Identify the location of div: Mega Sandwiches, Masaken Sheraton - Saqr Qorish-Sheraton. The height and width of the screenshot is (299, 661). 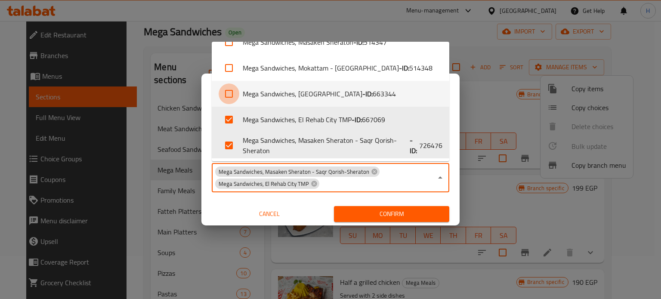
(297, 172).